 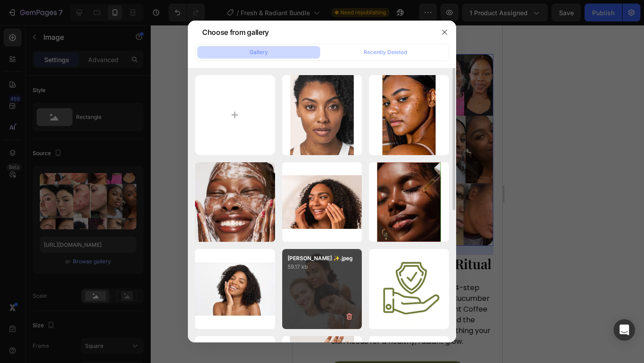 I want to click on a: shop now, so click(x=105, y=345).